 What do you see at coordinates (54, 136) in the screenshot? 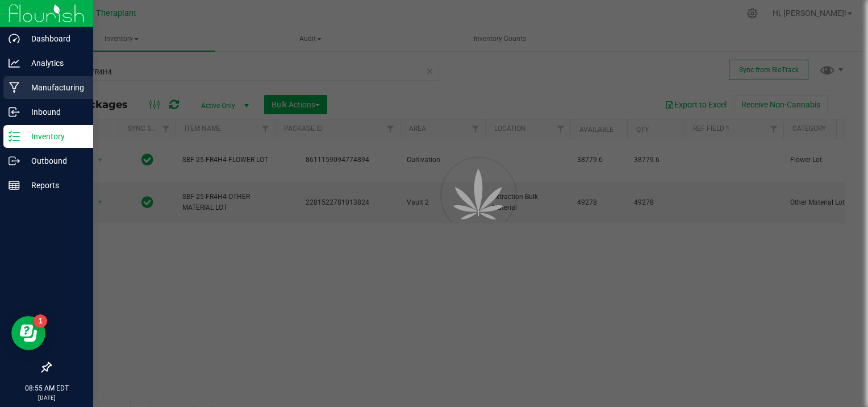
I see `p: Inventory` at bounding box center [54, 136].